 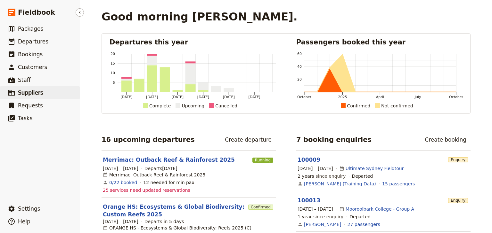 What do you see at coordinates (24, 222) in the screenshot?
I see `span: Help` at bounding box center [24, 222].